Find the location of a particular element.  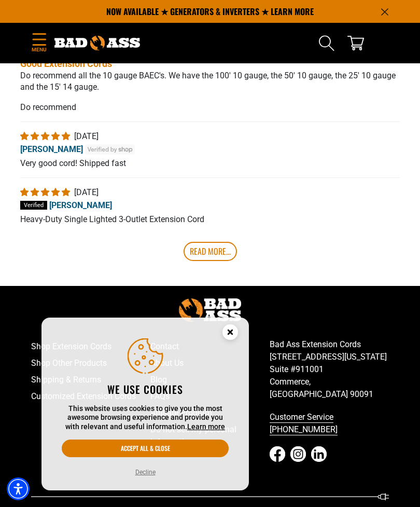

button: Decline is located at coordinates (145, 472).